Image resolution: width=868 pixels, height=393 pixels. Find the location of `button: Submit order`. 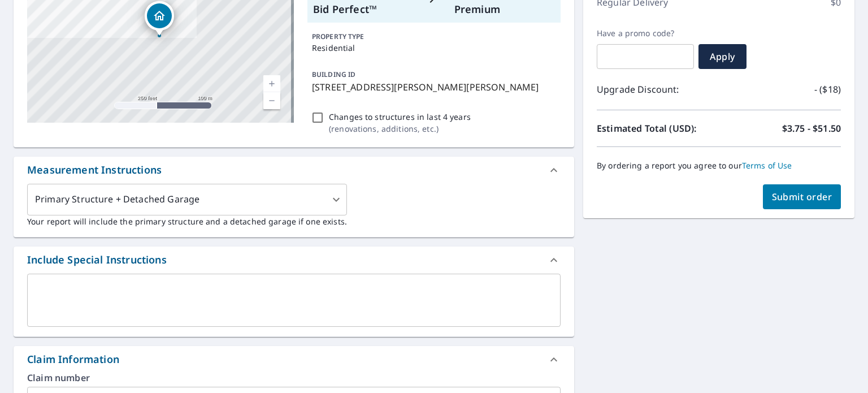

button: Submit order is located at coordinates (802, 196).